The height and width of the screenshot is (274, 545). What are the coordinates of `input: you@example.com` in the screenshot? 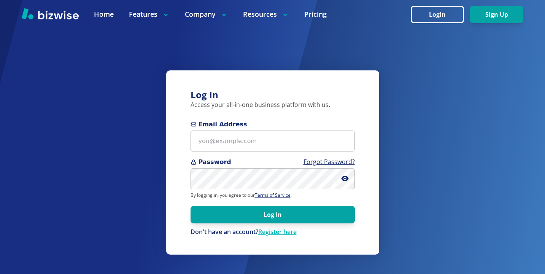 It's located at (273, 141).